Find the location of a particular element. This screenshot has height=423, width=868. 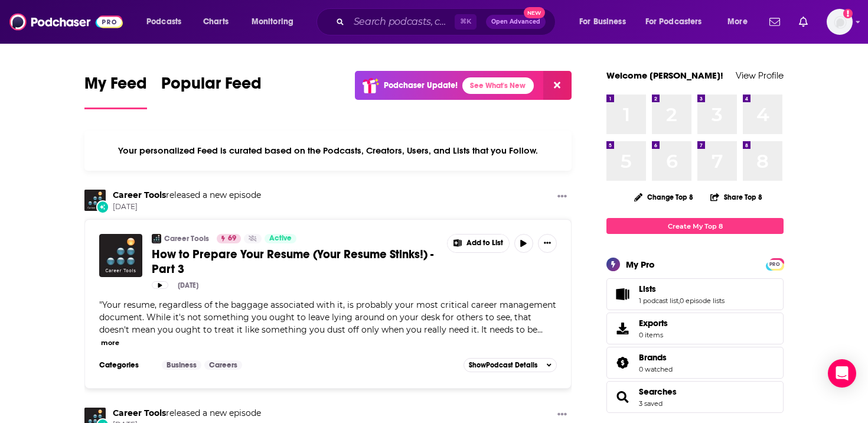

a: Active is located at coordinates (280, 239).